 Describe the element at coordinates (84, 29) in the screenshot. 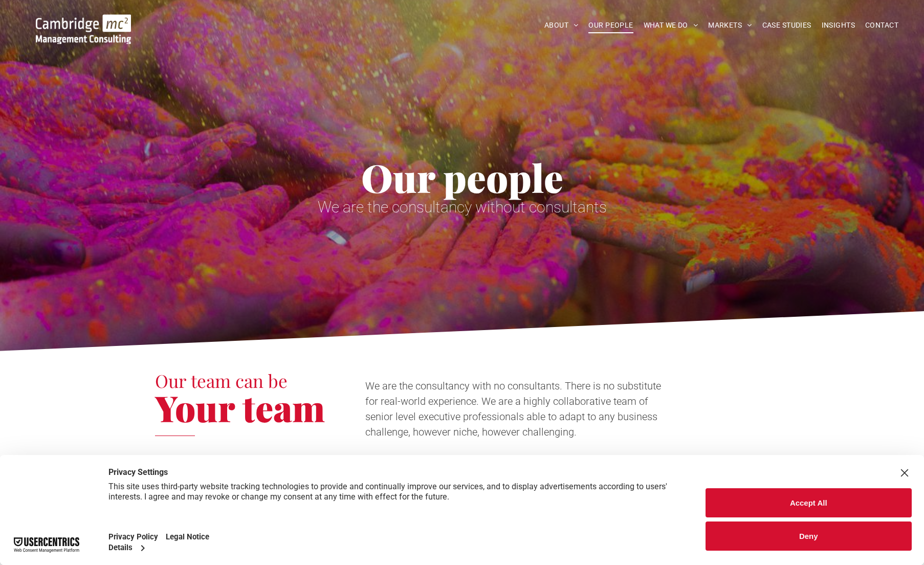

I see `img: Go to Homepage` at that location.